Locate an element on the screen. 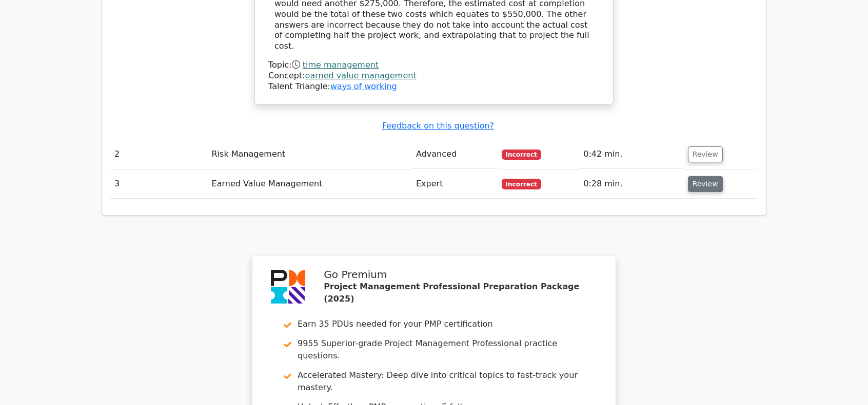 The height and width of the screenshot is (405, 868). td: Expert is located at coordinates (454, 184).